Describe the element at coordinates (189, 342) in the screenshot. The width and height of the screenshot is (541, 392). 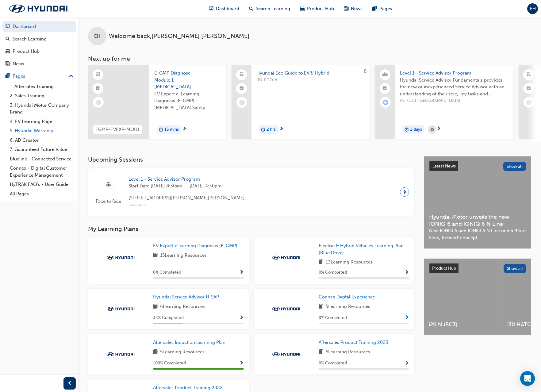
I see `span: Aftersales Induction Learning Plan` at that location.